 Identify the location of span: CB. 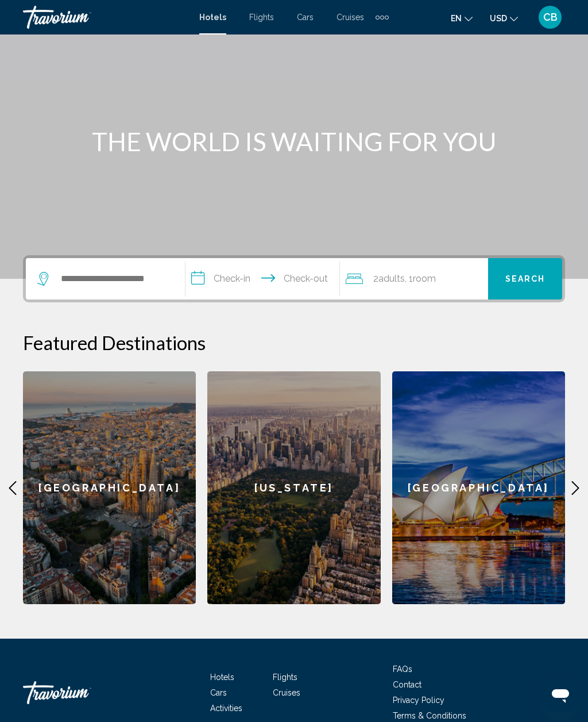
(550, 17).